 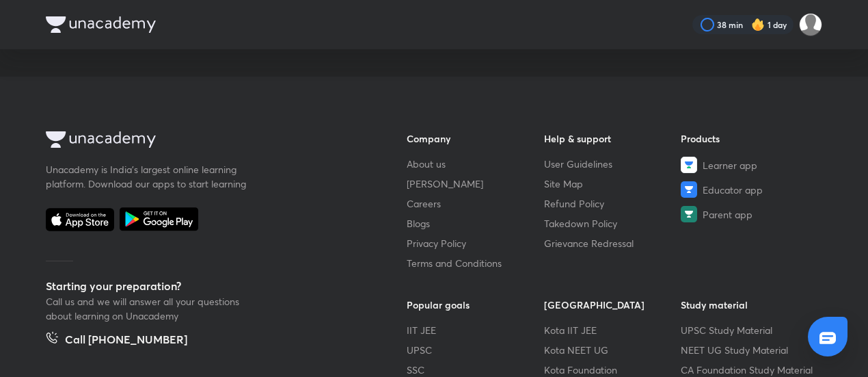 I want to click on img: Avinash Tibrewal, so click(x=810, y=25).